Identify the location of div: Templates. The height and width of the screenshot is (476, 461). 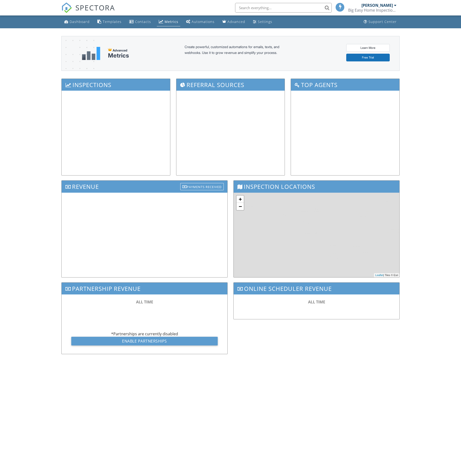
(112, 22).